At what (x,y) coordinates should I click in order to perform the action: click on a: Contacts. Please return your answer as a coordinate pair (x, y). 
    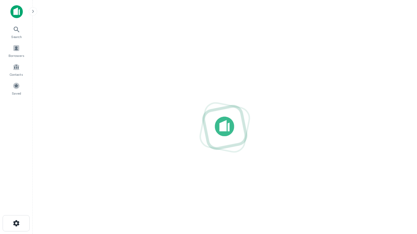
    Looking at the image, I should click on (16, 70).